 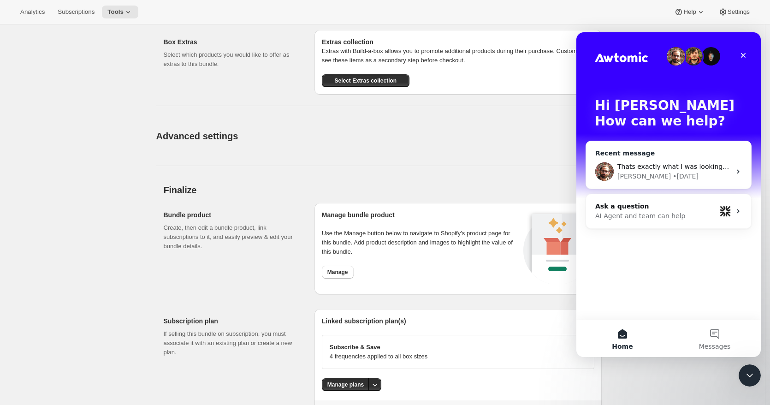 I want to click on p: Create, then edit a bundle product, link subscriptions to it, and easily preview & edit your bund..., so click(x=231, y=237).